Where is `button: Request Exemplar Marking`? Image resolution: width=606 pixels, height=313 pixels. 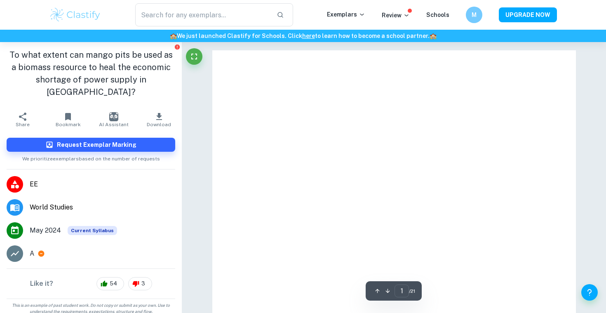
button: Request Exemplar Marking is located at coordinates (91, 145).